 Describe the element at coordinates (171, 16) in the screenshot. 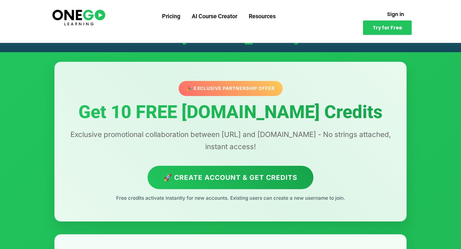

I see `a: Pricing` at that location.